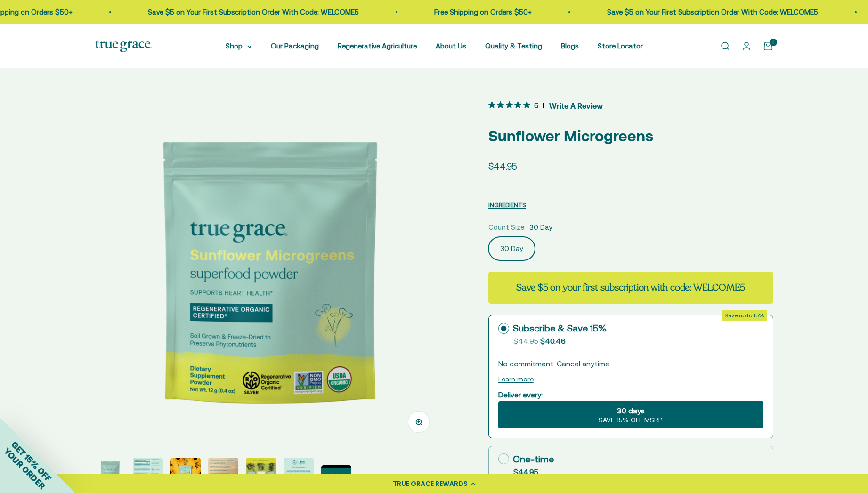 The height and width of the screenshot is (493, 868). What do you see at coordinates (631, 135) in the screenshot?
I see `p: Sunflower Microgreens` at bounding box center [631, 135].